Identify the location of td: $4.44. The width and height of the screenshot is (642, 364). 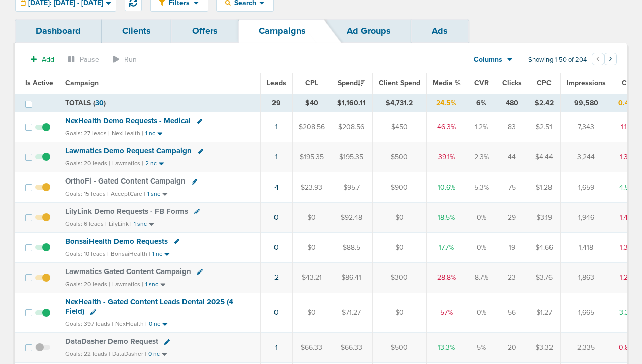
(544, 157).